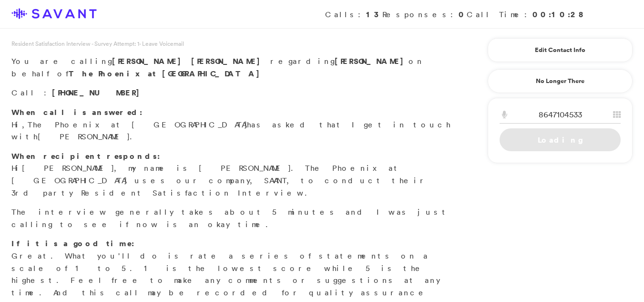  Describe the element at coordinates (86, 156) in the screenshot. I see `strong: When recipient responds:` at that location.